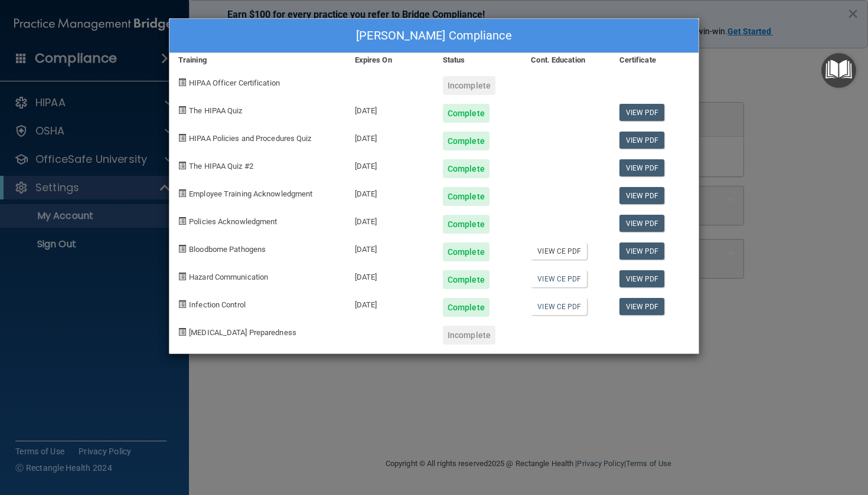 This screenshot has width=868, height=495. Describe the element at coordinates (217, 304) in the screenshot. I see `span: Infection Control` at that location.